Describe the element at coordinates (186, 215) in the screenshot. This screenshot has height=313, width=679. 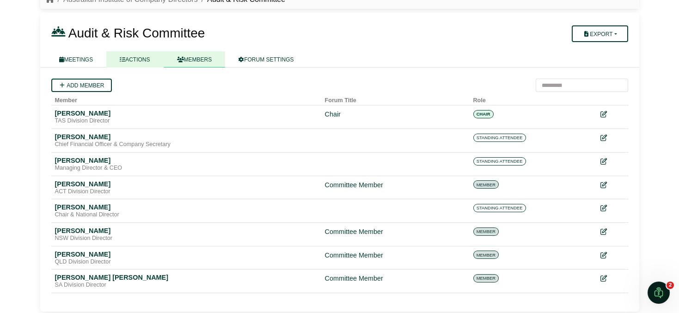
I see `div: Chair & National Director` at that location.